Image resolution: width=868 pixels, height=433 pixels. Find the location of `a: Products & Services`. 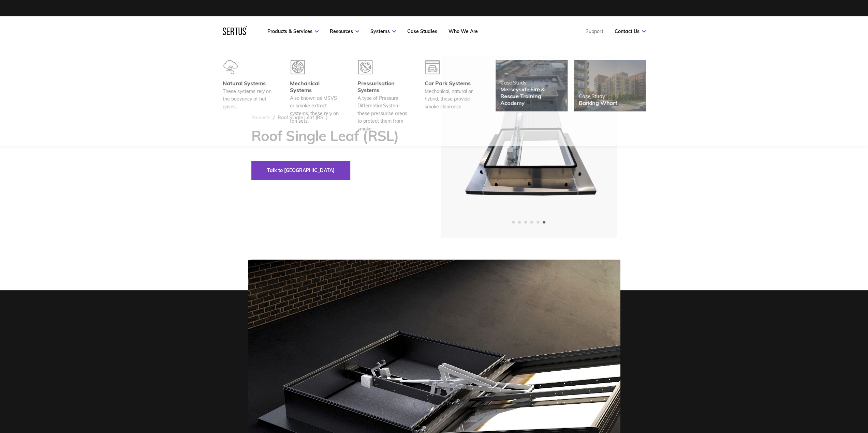

a: Products & Services is located at coordinates (293, 31).